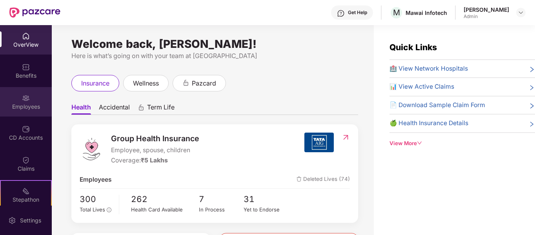  I want to click on span: Quick Links, so click(413, 47).